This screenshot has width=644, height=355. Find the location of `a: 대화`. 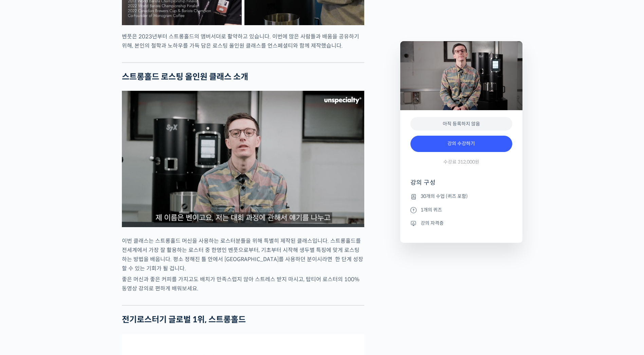

a: 대화 is located at coordinates (66, 224).